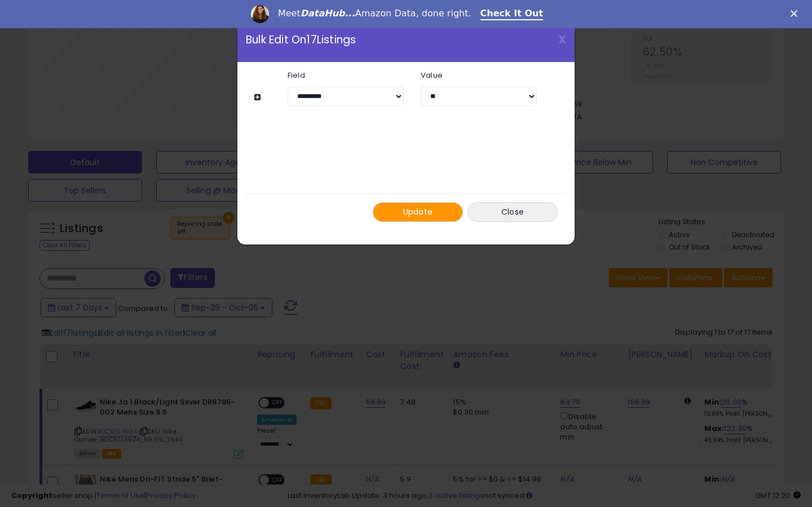 The image size is (812, 507). Describe the element at coordinates (374, 14) in the screenshot. I see `div: Meet Amazon Data, done right.` at that location.